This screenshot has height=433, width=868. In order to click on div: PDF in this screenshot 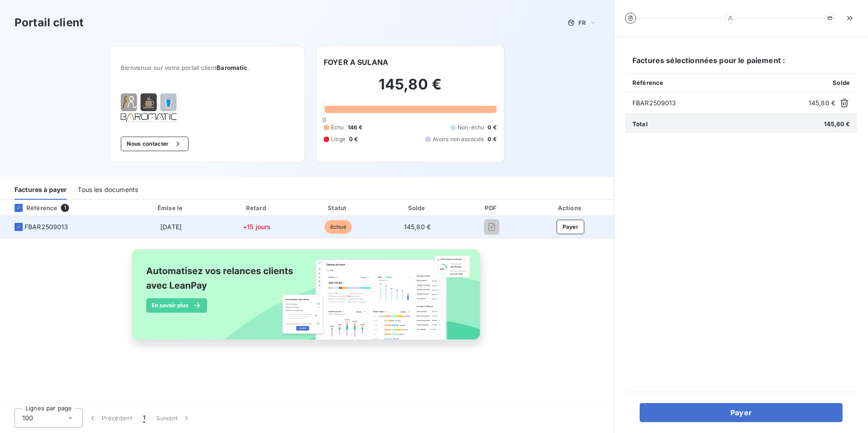, I will do `click(491, 208)`.